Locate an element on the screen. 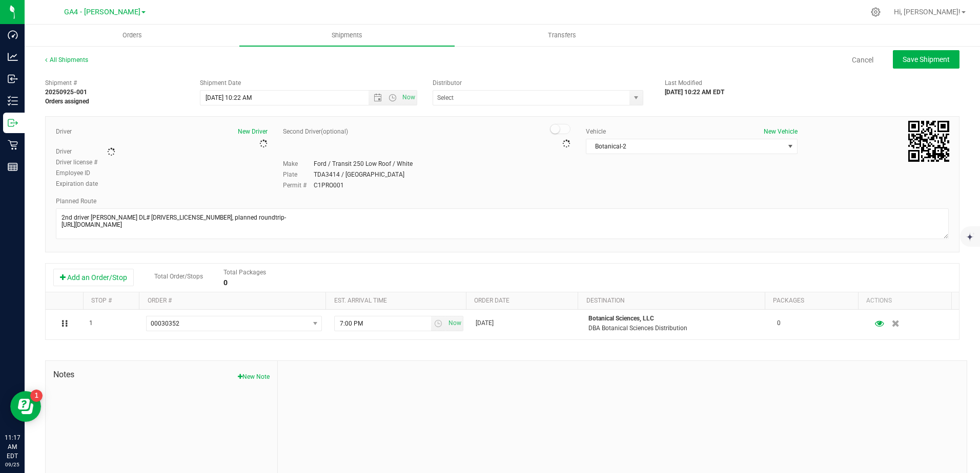 This screenshot has height=473, width=980. label: Permit # is located at coordinates (298, 185).